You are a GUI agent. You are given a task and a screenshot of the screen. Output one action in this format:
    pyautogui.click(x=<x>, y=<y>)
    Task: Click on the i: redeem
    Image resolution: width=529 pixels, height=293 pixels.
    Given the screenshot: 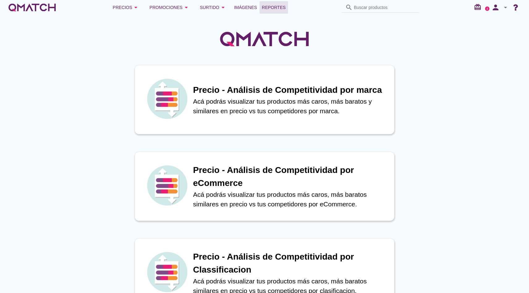 What is the action you would take?
    pyautogui.click(x=479, y=7)
    